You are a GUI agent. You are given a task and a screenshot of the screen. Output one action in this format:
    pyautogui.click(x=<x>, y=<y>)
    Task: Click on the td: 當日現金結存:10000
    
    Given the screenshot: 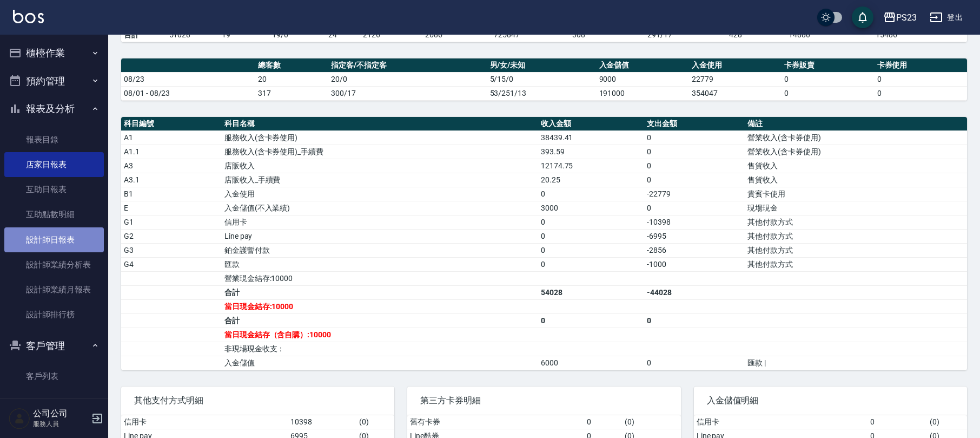 What is the action you would take?
    pyautogui.click(x=380, y=306)
    